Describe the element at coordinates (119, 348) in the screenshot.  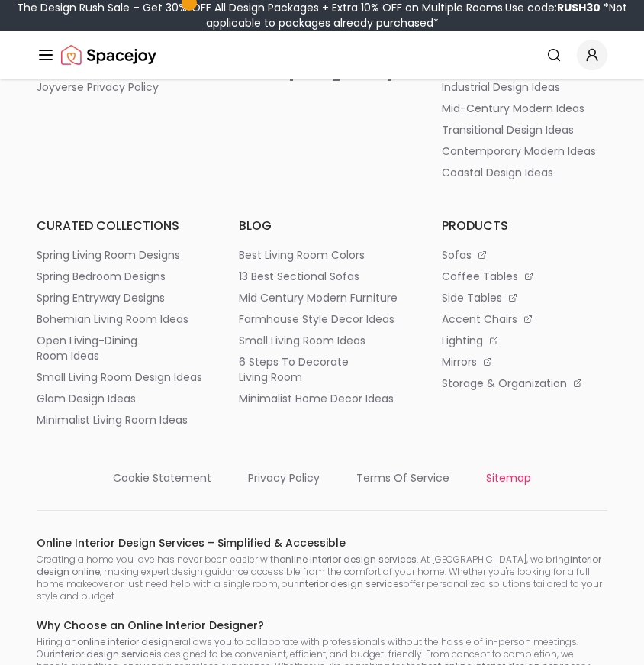
I see `a: open living-dining room ideas` at that location.